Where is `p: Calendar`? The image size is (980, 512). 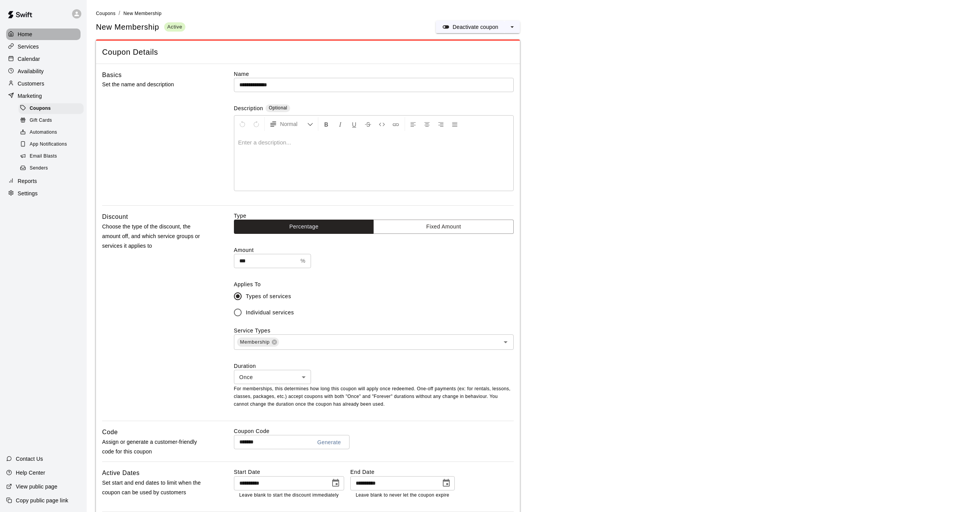
p: Calendar is located at coordinates (29, 59).